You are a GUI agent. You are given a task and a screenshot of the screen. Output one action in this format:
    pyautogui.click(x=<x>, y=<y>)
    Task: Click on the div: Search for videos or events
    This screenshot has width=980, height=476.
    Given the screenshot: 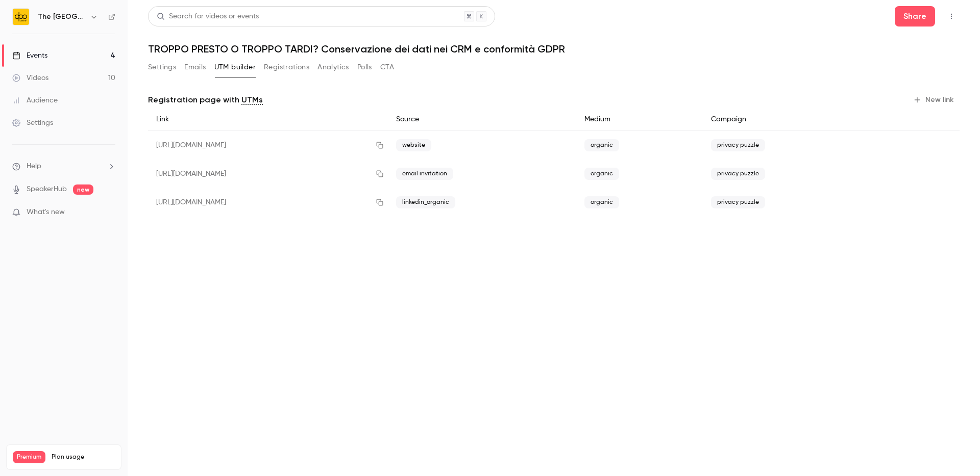 What is the action you would take?
    pyautogui.click(x=208, y=17)
    